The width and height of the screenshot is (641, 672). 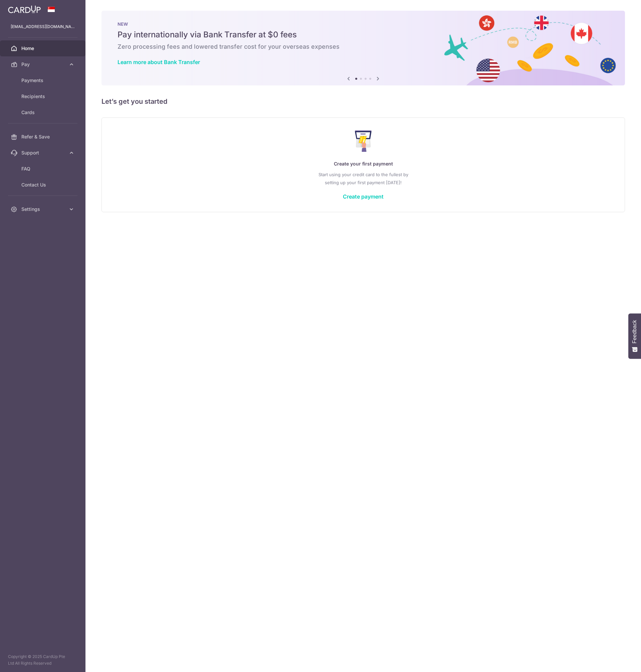 I want to click on span: Pay, so click(x=44, y=64).